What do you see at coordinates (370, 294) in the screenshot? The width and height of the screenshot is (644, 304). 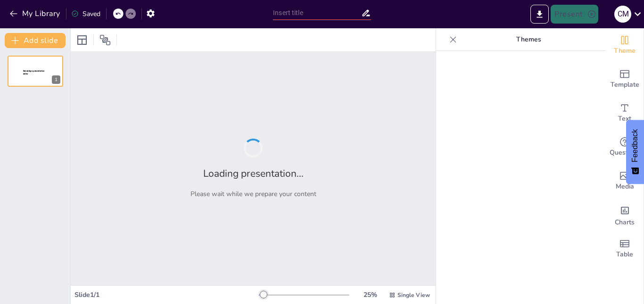 I see `div: 25 %` at bounding box center [370, 294].